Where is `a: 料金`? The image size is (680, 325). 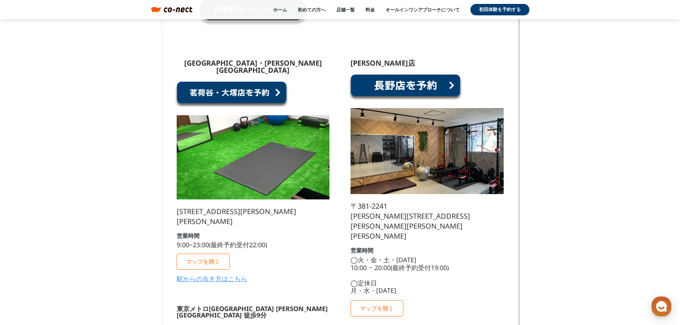 a: 料金 is located at coordinates (370, 10).